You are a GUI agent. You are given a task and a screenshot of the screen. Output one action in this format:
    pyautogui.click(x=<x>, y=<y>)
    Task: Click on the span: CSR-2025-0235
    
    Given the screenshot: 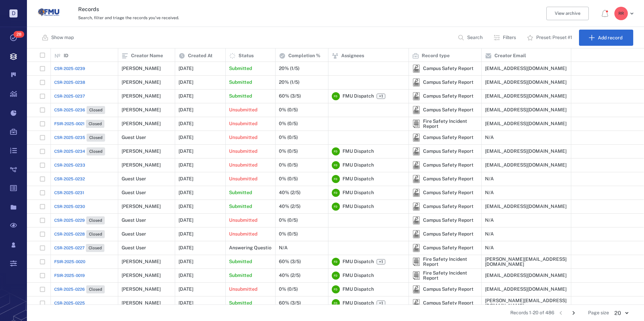 What is the action you would take?
    pyautogui.click(x=70, y=137)
    